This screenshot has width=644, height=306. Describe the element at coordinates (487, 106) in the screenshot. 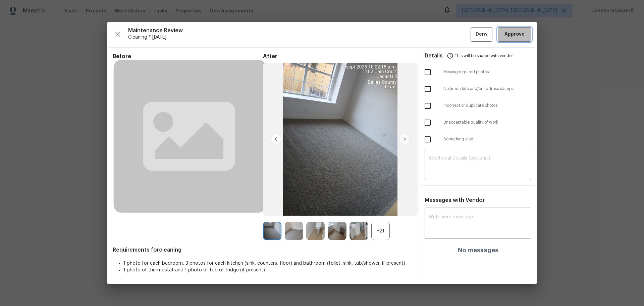

I see `span: Incorrect or duplicate photos` at that location.